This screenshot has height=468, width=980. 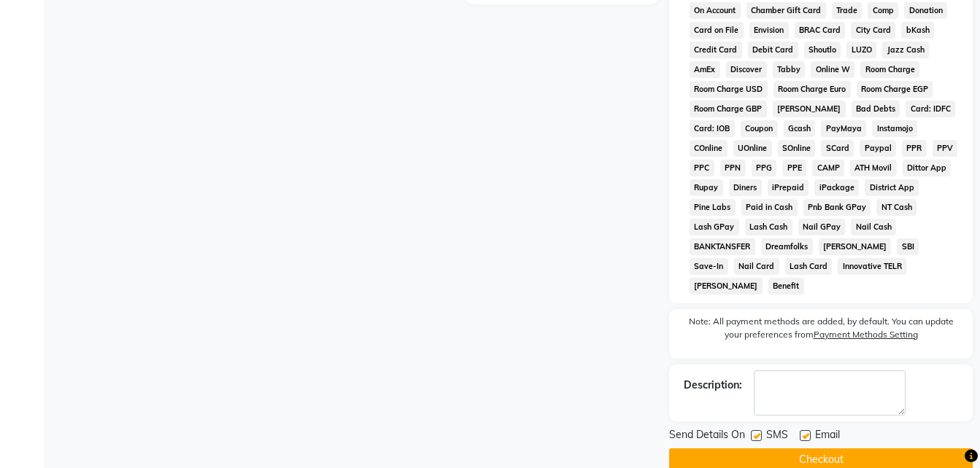 I want to click on span: Nail Cash, so click(x=873, y=226).